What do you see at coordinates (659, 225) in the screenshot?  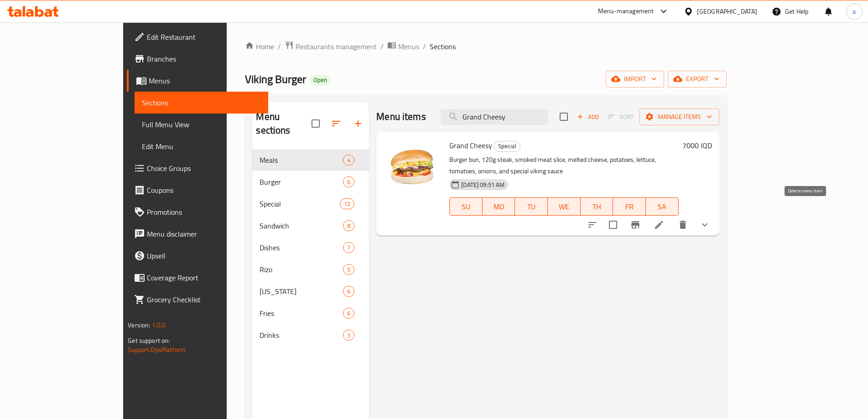 I see `a: Edit menu item` at bounding box center [659, 225].